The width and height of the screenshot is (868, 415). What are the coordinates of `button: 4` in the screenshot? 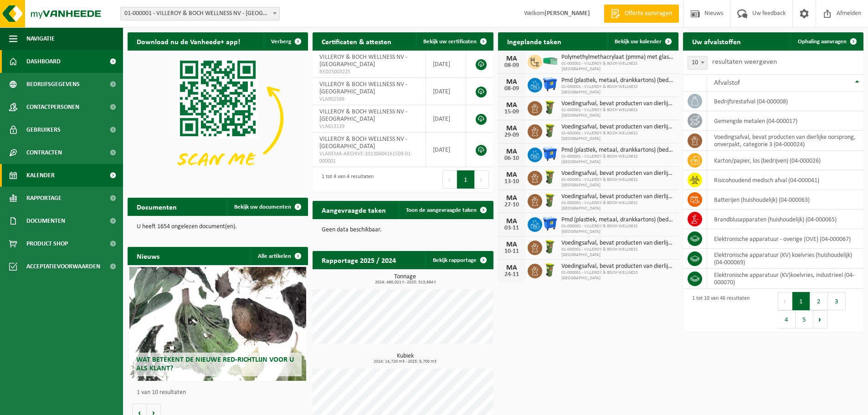 It's located at (787, 319).